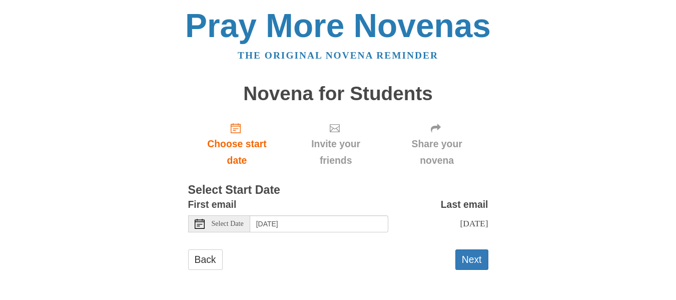 The height and width of the screenshot is (300, 676). I want to click on label: Last email, so click(464, 204).